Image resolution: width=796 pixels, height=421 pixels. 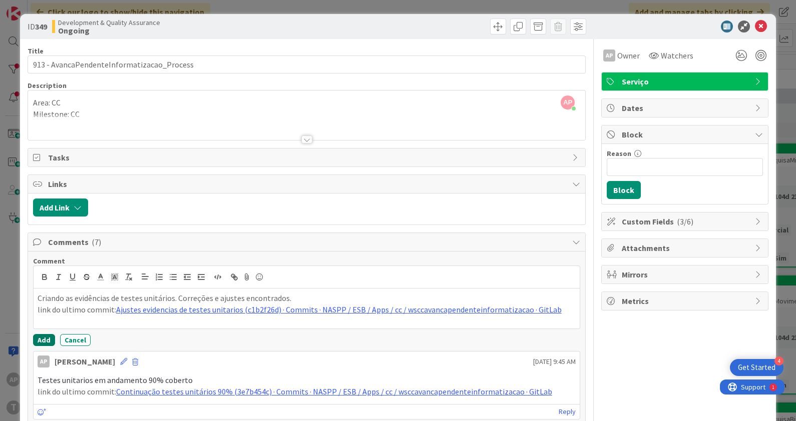 I want to click on p: Milestone: CC, so click(x=307, y=114).